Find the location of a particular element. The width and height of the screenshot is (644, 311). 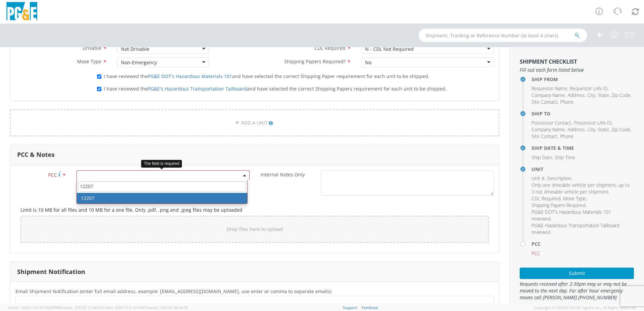

a: Support is located at coordinates (350, 307).